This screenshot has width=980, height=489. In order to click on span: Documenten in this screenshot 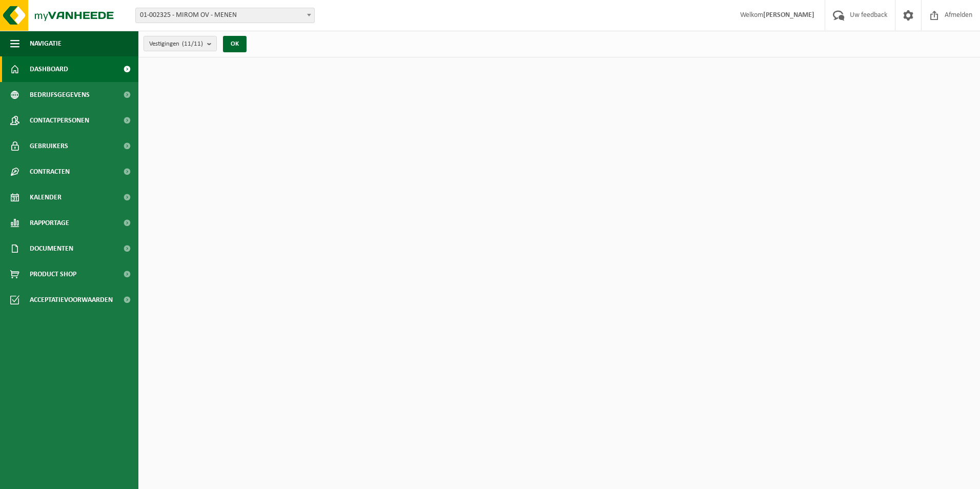, I will do `click(51, 249)`.